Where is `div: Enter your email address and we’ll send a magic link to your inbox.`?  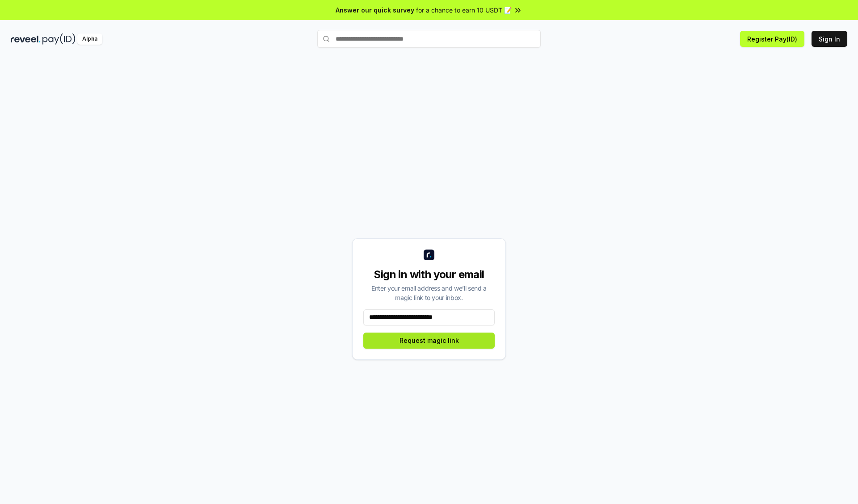
div: Enter your email address and we’ll send a magic link to your inbox. is located at coordinates (429, 293).